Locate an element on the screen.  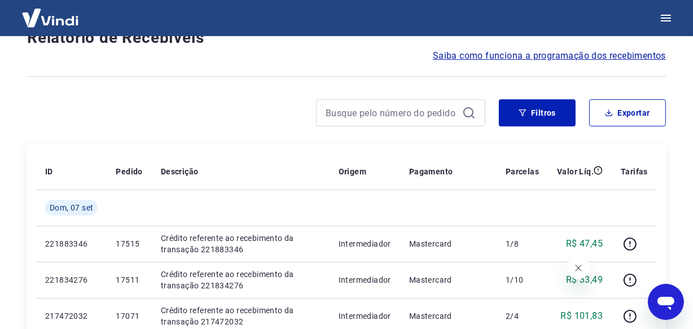
p: 1/10 is located at coordinates (522, 280).